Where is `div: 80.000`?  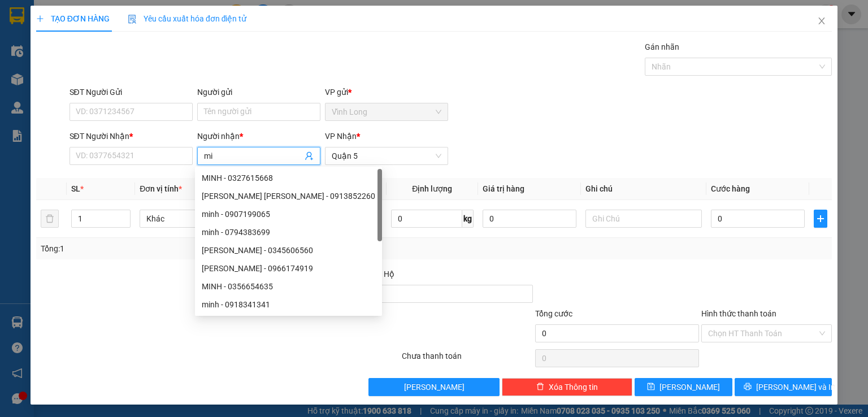
div: 80.000 is located at coordinates (38, 72).